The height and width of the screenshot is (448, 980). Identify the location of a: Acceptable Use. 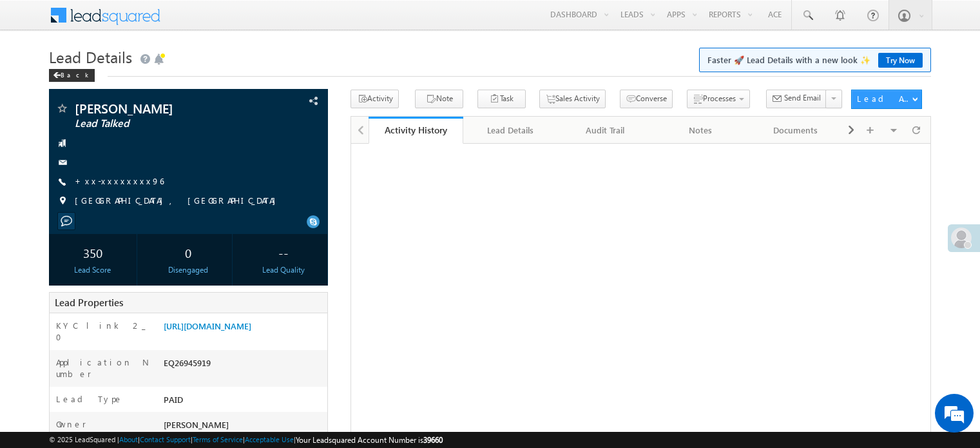
(269, 438).